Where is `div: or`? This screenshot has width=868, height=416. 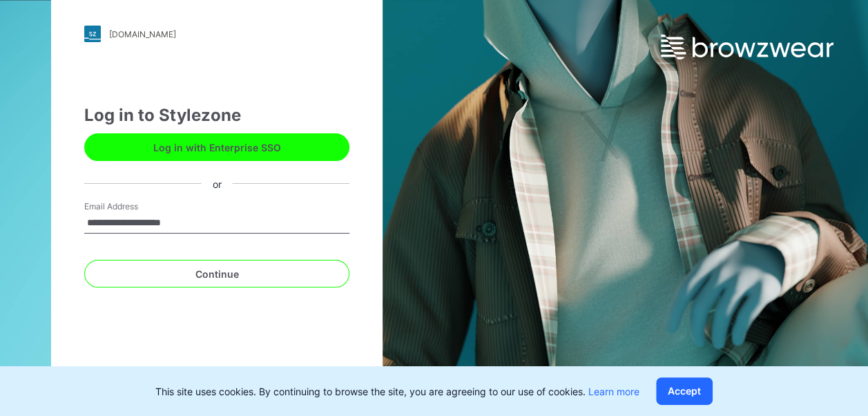 div: or is located at coordinates (216, 183).